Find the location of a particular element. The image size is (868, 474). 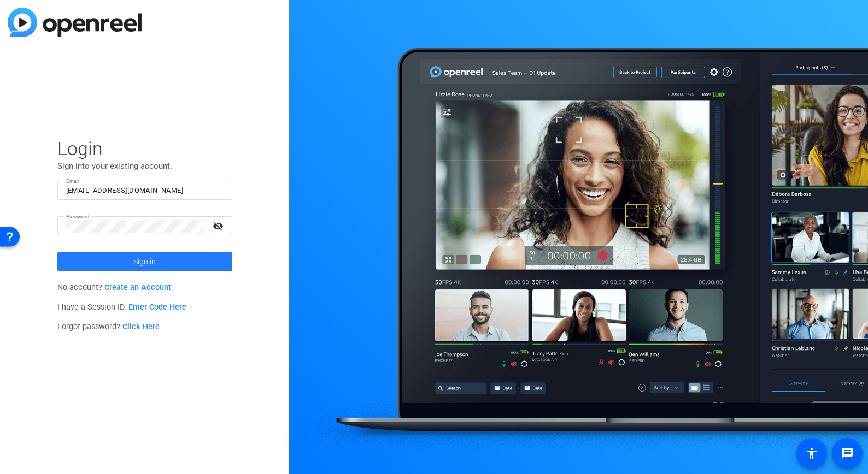

a: Create an Account is located at coordinates (138, 287).